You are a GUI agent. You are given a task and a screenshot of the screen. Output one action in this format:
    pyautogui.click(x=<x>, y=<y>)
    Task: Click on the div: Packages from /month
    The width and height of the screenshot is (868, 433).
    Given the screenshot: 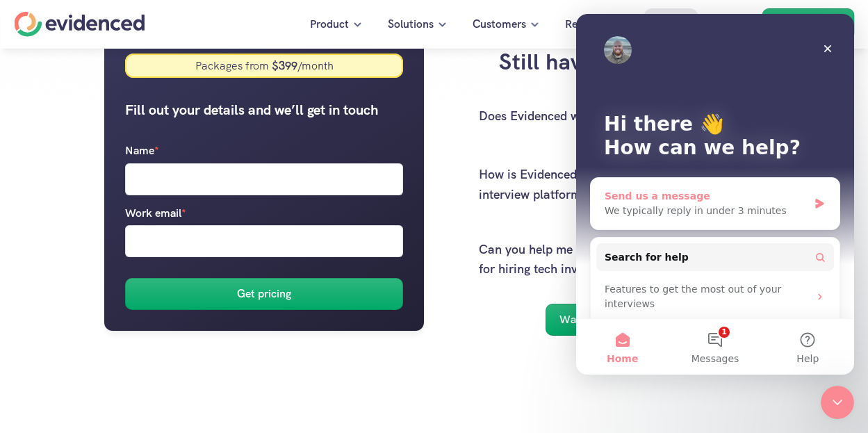 What is the action you would take?
    pyautogui.click(x=263, y=66)
    